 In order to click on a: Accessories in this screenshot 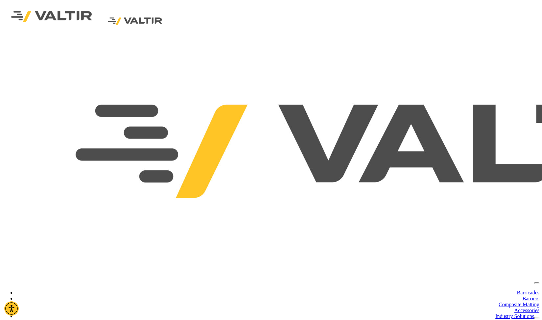, I will do `click(527, 311)`.